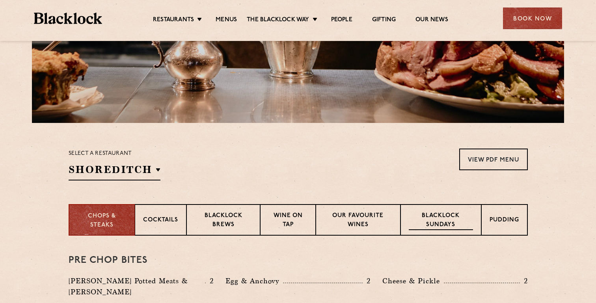 Image resolution: width=596 pixels, height=303 pixels. What do you see at coordinates (342, 20) in the screenshot?
I see `a: People` at bounding box center [342, 20].